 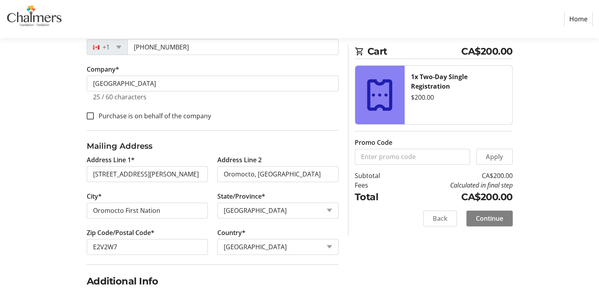 I want to click on label: Zip Code/Postal Code*, so click(x=120, y=233).